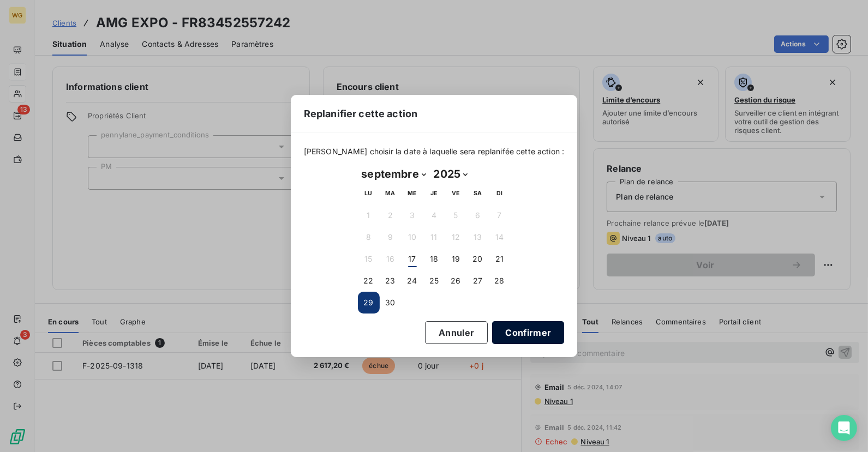 The width and height of the screenshot is (868, 452). I want to click on button: 14, so click(499, 237).